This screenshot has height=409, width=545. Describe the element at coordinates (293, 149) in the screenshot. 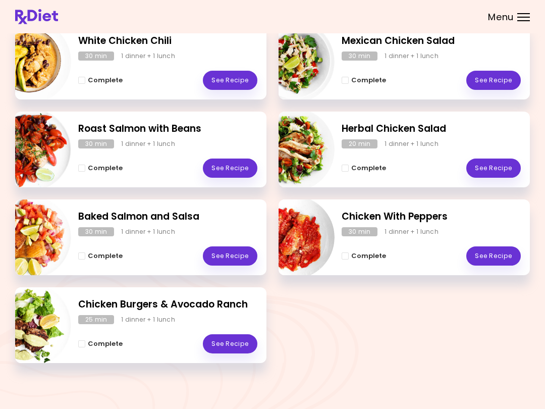

I see `img: Info - Herbal Chicken Salad` at that location.